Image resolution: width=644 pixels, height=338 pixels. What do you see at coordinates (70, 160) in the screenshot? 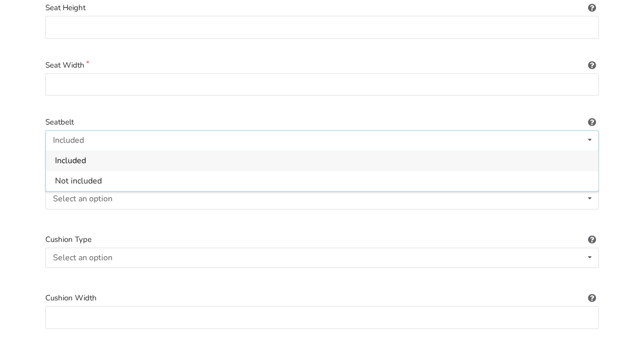
I see `span: Included` at bounding box center [70, 160].